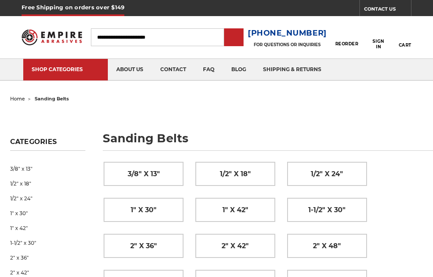  What do you see at coordinates (347, 44) in the screenshot?
I see `span: Reorder` at bounding box center [347, 44].